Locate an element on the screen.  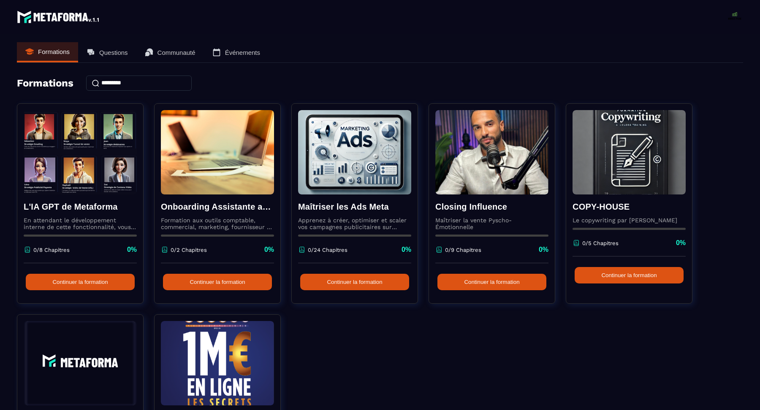
a: Communauté is located at coordinates (177, 52).